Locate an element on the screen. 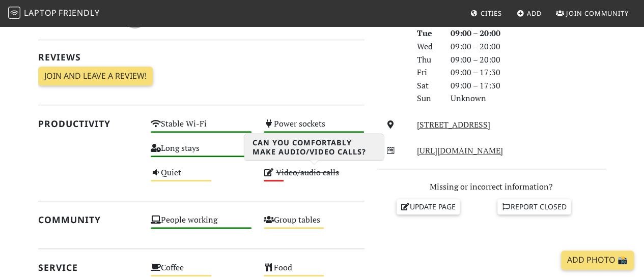 This screenshot has height=280, width=644. div: People working is located at coordinates (201, 225).